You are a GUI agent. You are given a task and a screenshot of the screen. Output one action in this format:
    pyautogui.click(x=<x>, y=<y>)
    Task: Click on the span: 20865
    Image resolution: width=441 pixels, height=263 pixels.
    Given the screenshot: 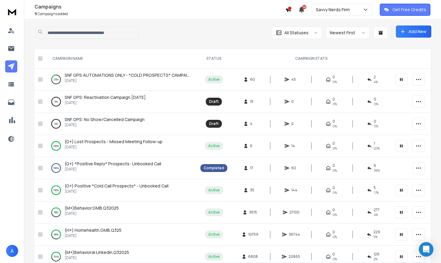 What is the action you would take?
    pyautogui.click(x=294, y=256)
    